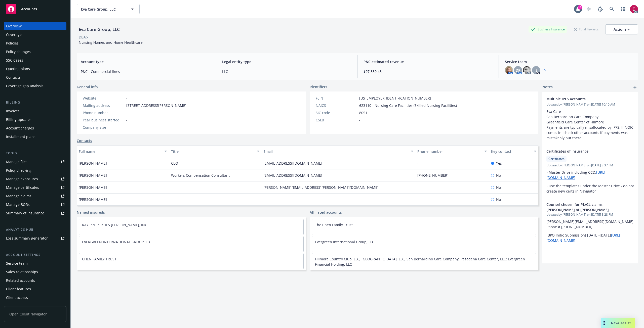 This screenshot has height=328, width=644. What do you see at coordinates (35, 128) in the screenshot?
I see `a: Account charges` at bounding box center [35, 128].